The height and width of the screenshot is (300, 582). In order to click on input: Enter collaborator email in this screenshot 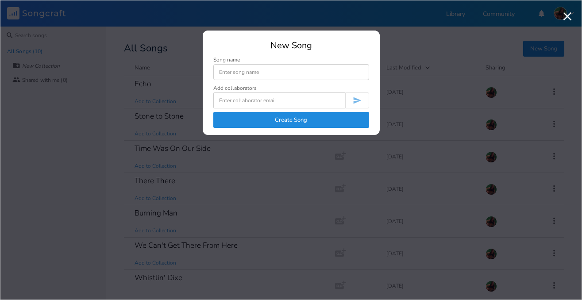, I will do `click(279, 101)`.